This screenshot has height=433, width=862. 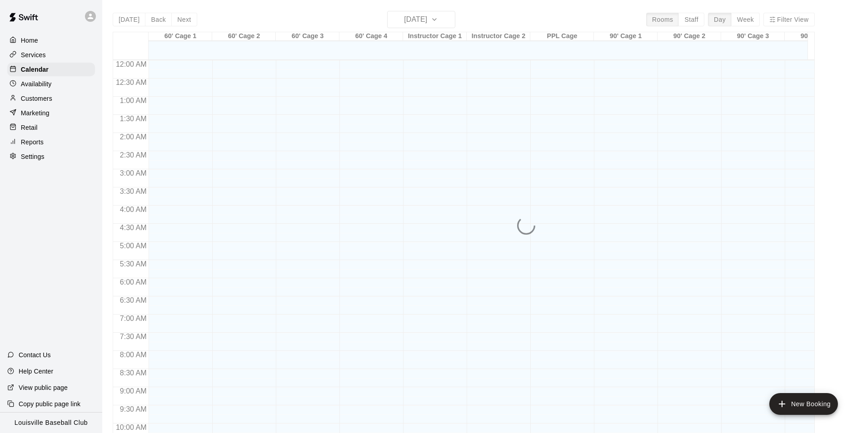 I want to click on a: Reports, so click(x=51, y=142).